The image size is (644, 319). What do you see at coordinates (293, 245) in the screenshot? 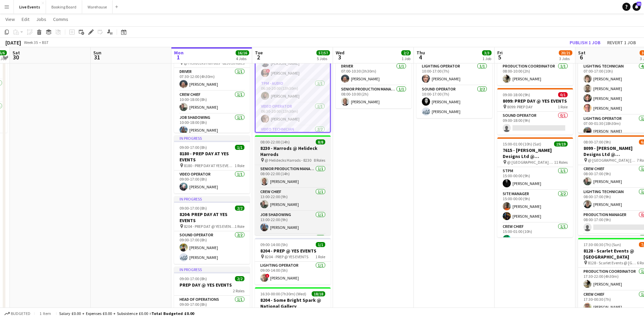
I see `app-card-role: Lighting Technician1/1` at bounding box center [293, 245].